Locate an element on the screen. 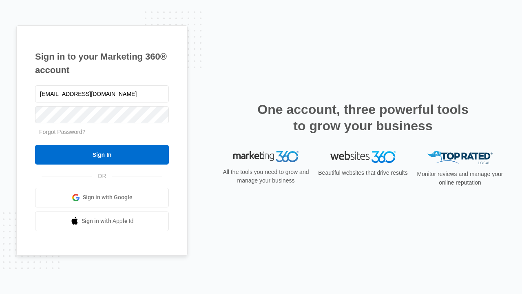 The height and width of the screenshot is (294, 522). span: OR is located at coordinates (102, 176).